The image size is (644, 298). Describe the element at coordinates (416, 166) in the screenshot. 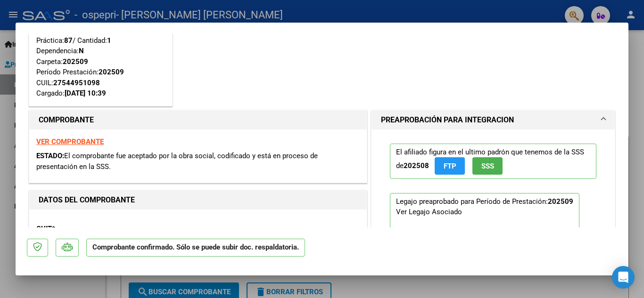

I see `strong: 202508` at that location.